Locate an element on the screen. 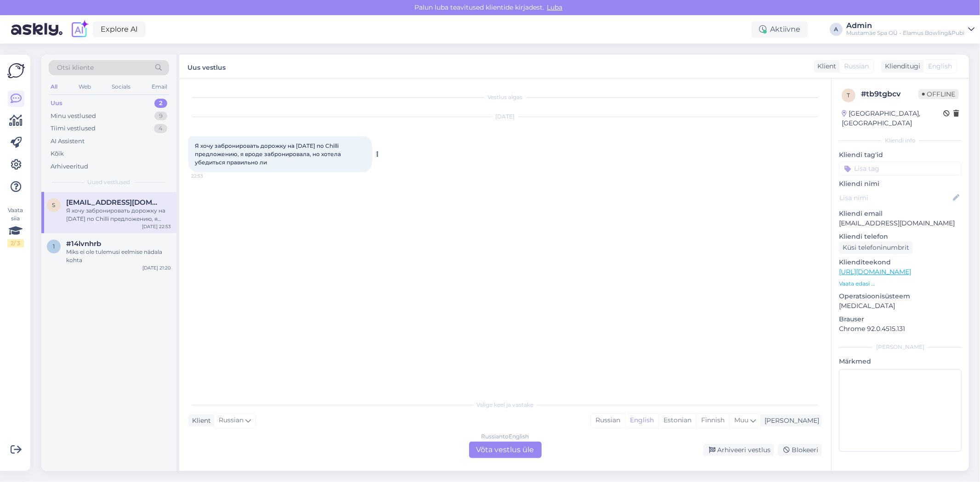  input: Lisa tag is located at coordinates (900, 168).